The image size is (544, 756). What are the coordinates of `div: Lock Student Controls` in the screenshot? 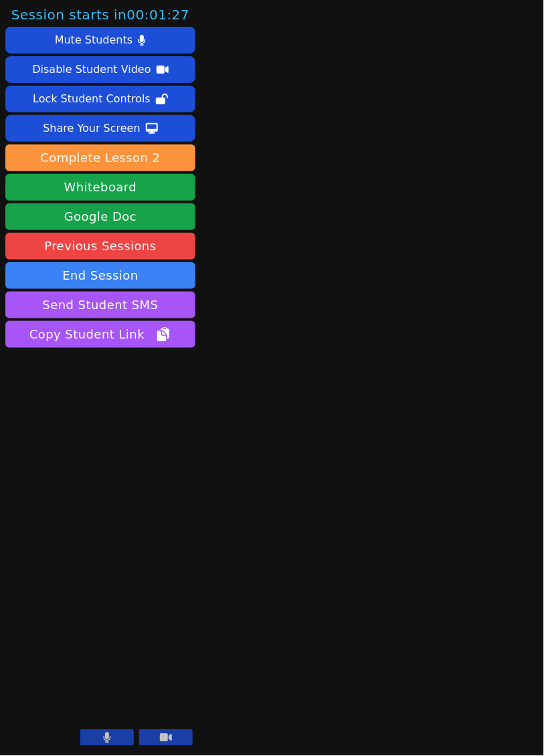 It's located at (91, 99).